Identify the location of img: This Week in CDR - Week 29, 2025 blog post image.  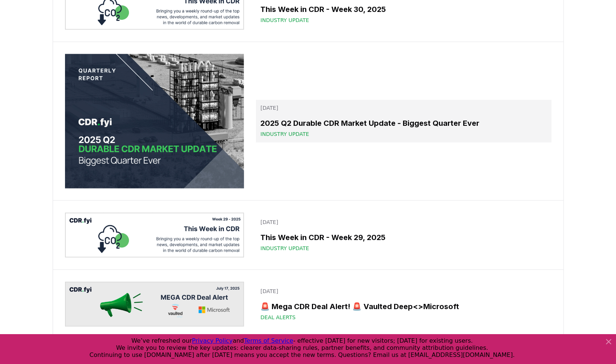
(155, 235).